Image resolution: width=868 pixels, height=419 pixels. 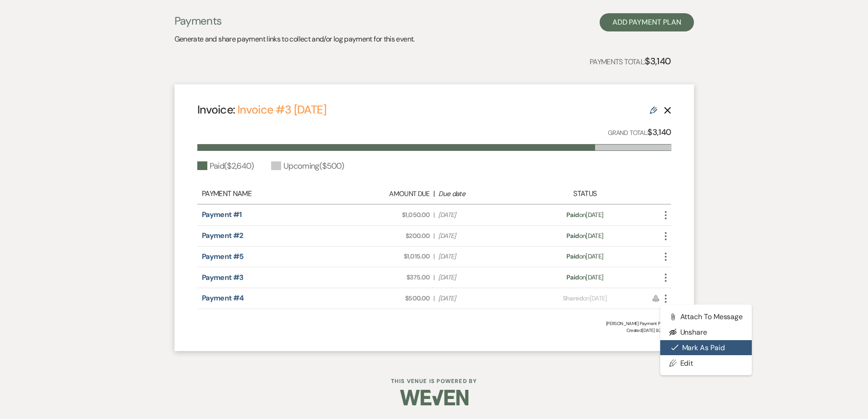 I want to click on a: Payment #3, so click(x=223, y=277).